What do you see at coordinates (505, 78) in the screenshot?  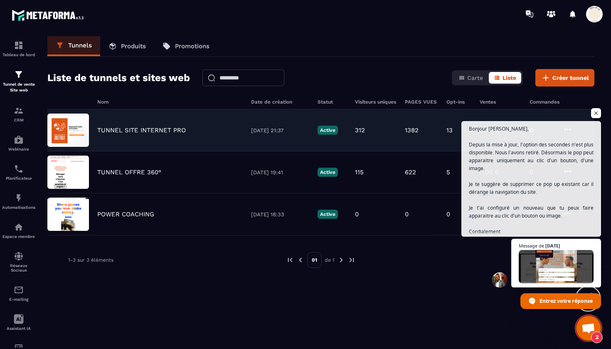 I see `button: Liste` at bounding box center [505, 78].